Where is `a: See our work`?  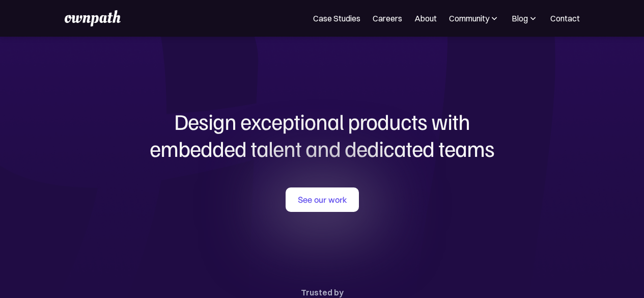
a: See our work is located at coordinates (322, 200).